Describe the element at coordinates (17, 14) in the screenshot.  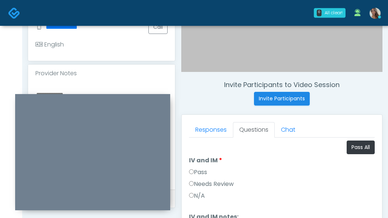
I see `button: Open LiveChat chat widget` at that location.